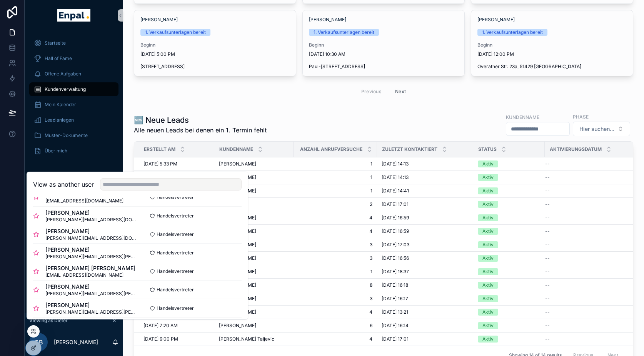  What do you see at coordinates (237, 149) in the screenshot?
I see `span: Kundenname` at bounding box center [237, 149].